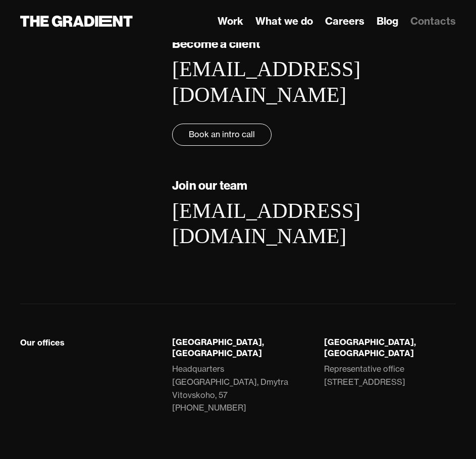  What do you see at coordinates (364, 369) in the screenshot?
I see `div: Representative office` at bounding box center [364, 369].